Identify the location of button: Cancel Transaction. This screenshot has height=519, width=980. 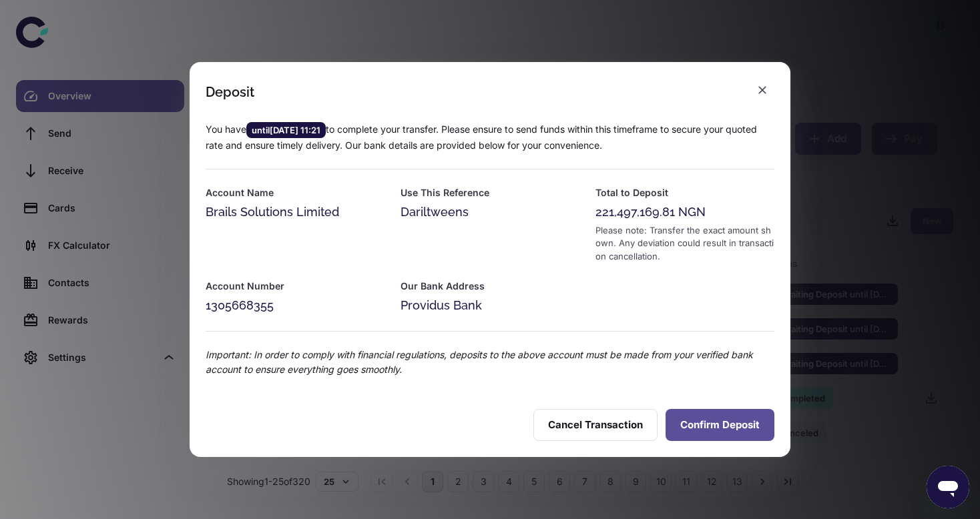
(595, 425).